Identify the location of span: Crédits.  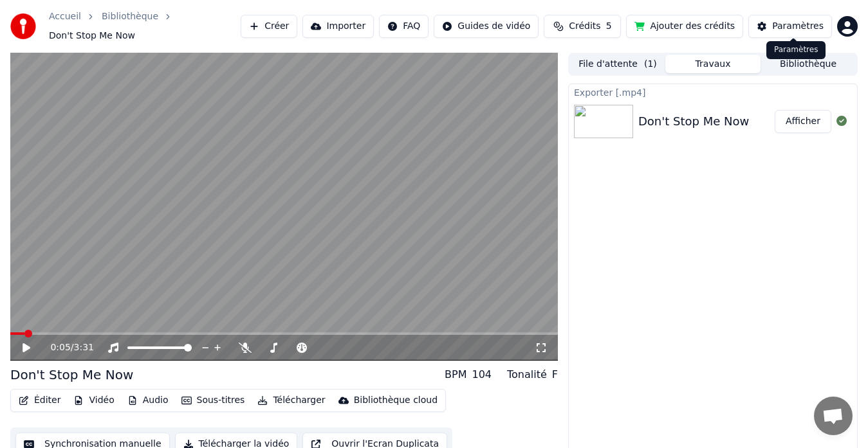
(584, 27).